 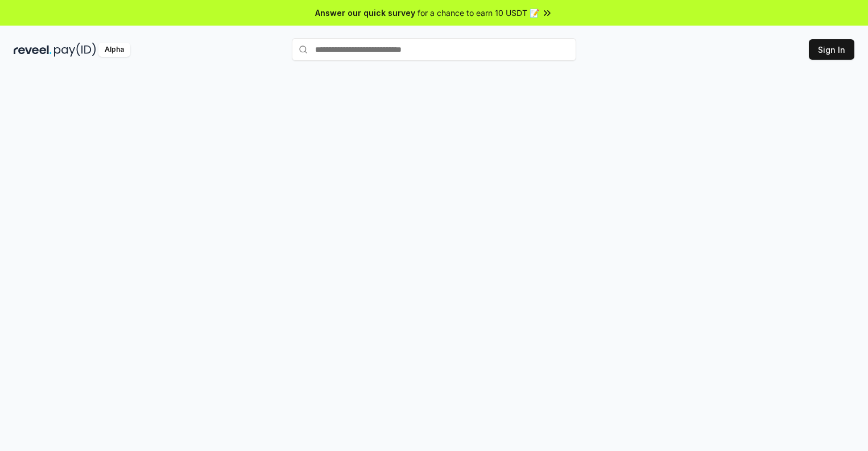 What do you see at coordinates (831, 50) in the screenshot?
I see `button: Sign In` at bounding box center [831, 50].